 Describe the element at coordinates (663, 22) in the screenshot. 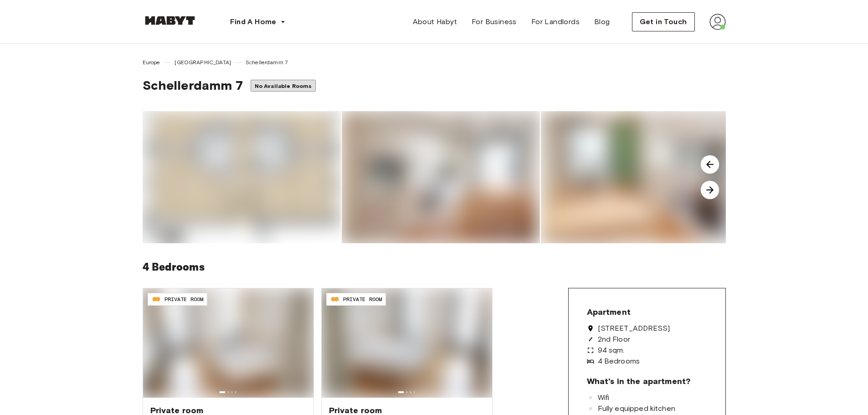

I see `button: Get in Touch` at that location.